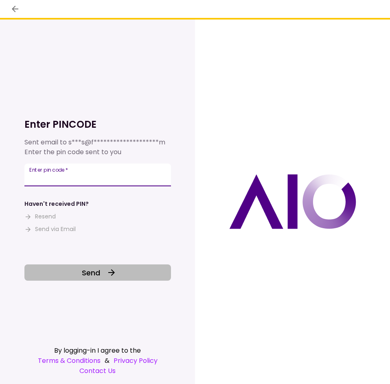 This screenshot has height=384, width=390. What do you see at coordinates (293, 201) in the screenshot?
I see `img: AIO logo` at bounding box center [293, 201].